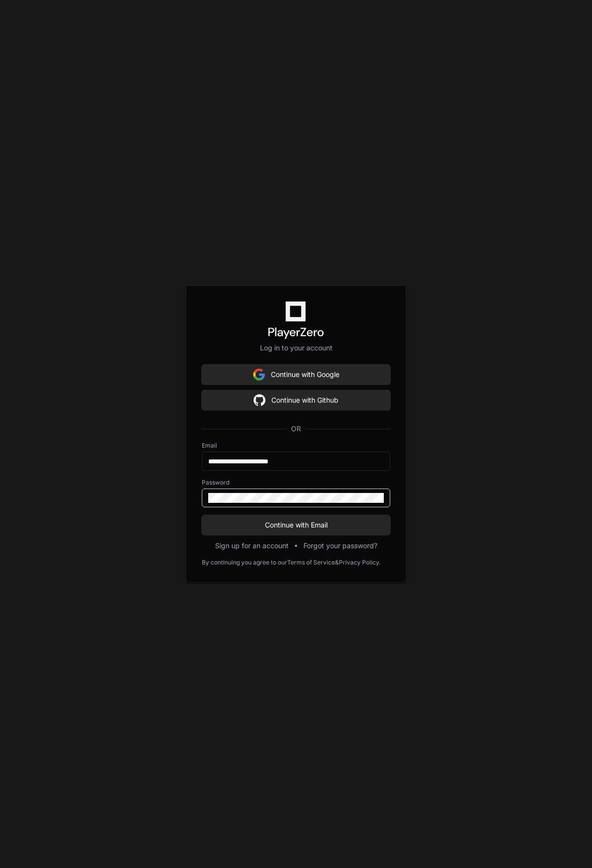  What do you see at coordinates (251, 546) in the screenshot?
I see `button: Sign up for an account` at bounding box center [251, 546].